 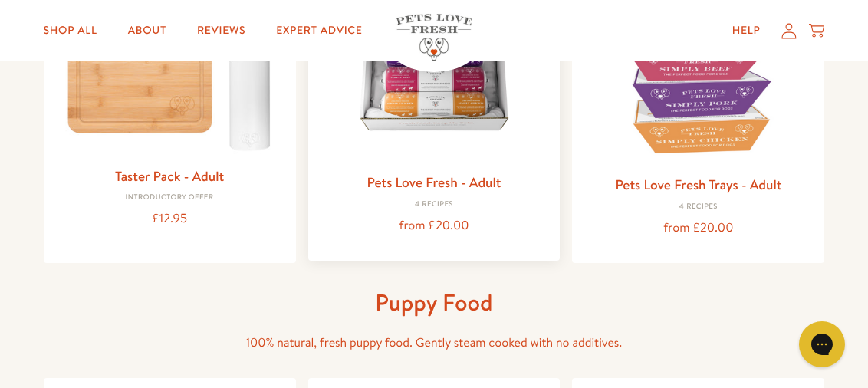 What do you see at coordinates (170, 176) in the screenshot?
I see `a: Taster Pack - Adult` at bounding box center [170, 176].